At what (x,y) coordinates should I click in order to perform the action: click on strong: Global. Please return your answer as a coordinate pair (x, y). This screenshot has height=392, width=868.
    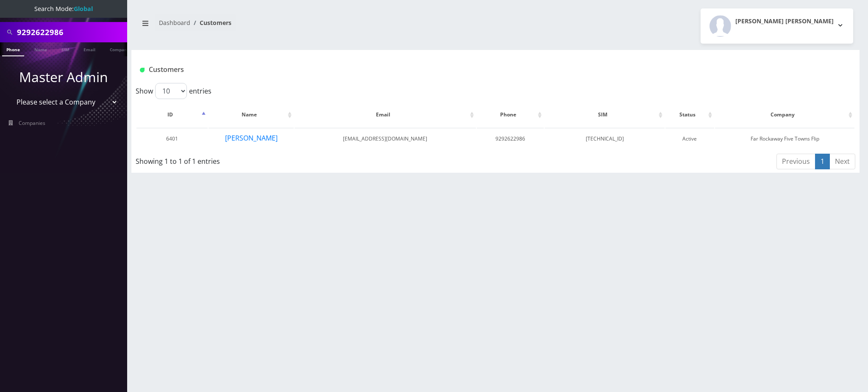
    Looking at the image, I should click on (83, 8).